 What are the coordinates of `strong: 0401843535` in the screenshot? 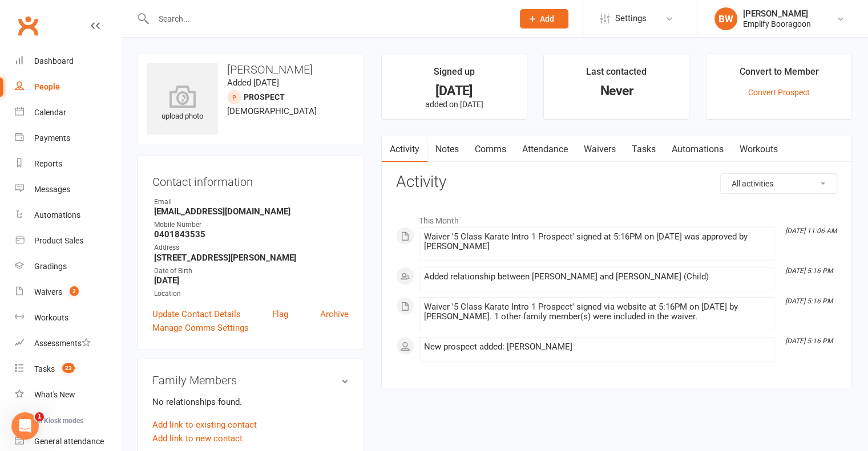 It's located at (251, 235).